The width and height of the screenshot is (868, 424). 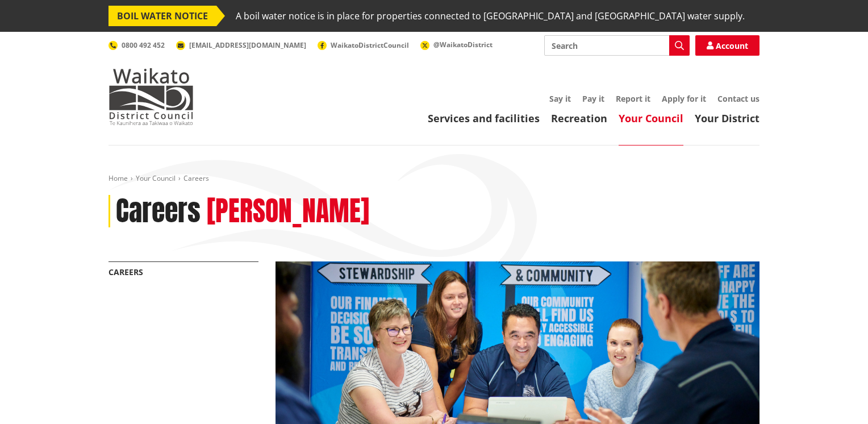 I want to click on a: Pay it, so click(x=593, y=99).